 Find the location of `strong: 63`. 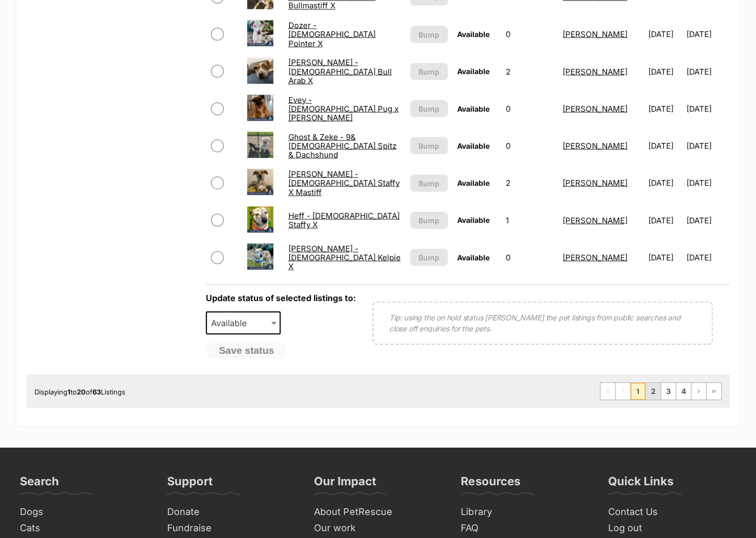

strong: 63 is located at coordinates (97, 392).